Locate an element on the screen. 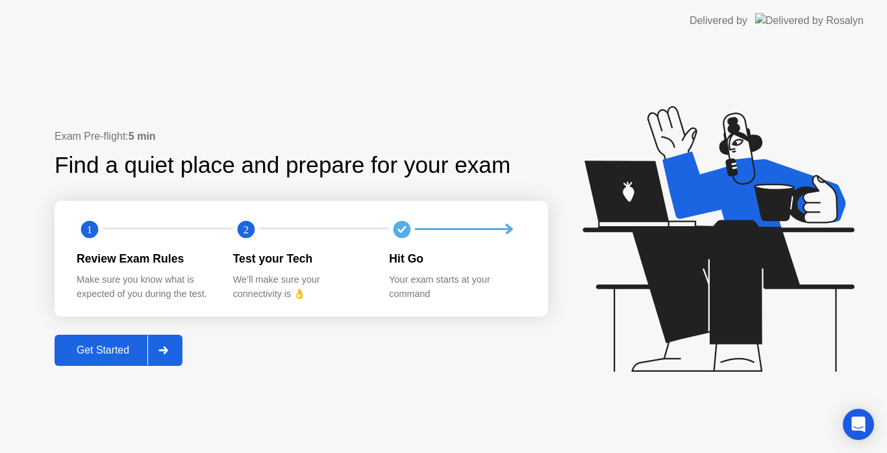 This screenshot has height=453, width=887. div: Find a quiet place and prepare for your exam is located at coordinates (283, 165).